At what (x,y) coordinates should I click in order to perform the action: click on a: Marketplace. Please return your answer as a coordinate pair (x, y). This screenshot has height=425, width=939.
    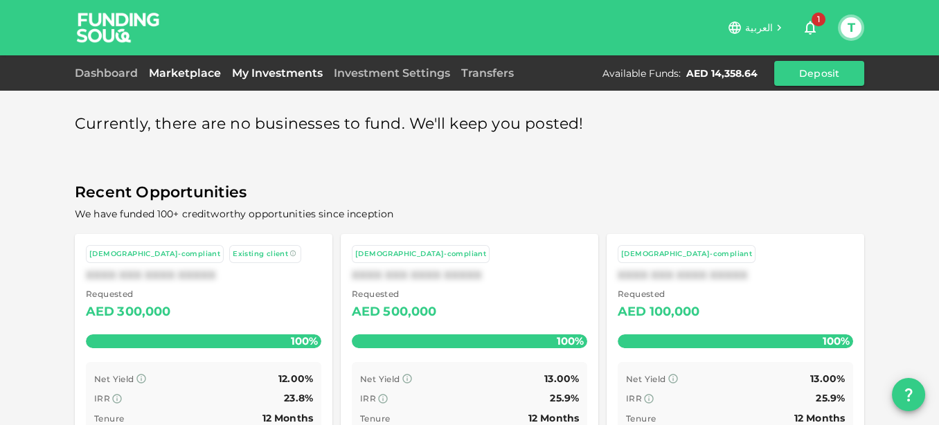
    Looking at the image, I should click on (185, 73).